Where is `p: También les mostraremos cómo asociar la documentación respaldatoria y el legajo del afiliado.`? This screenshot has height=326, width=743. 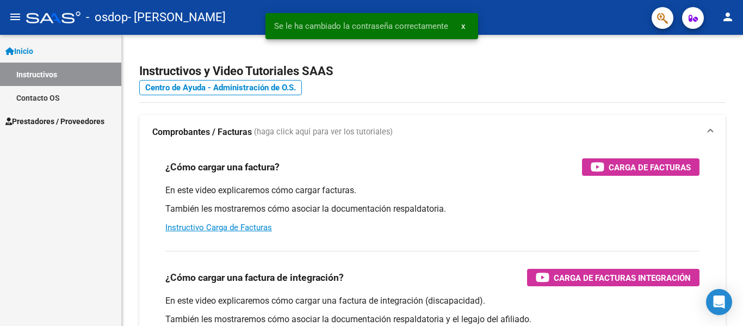
p: También les mostraremos cómo asociar la documentación respaldatoria y el legajo del afiliado. is located at coordinates (433, 319).